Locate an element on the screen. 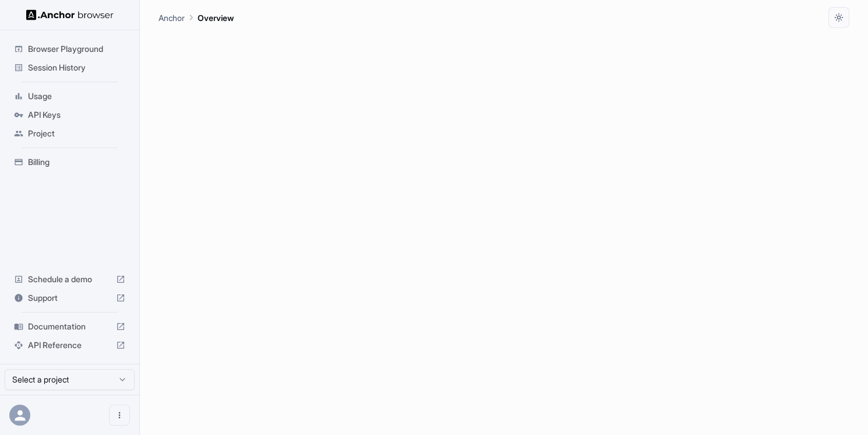 Image resolution: width=868 pixels, height=435 pixels. p: Overview is located at coordinates (215, 18).